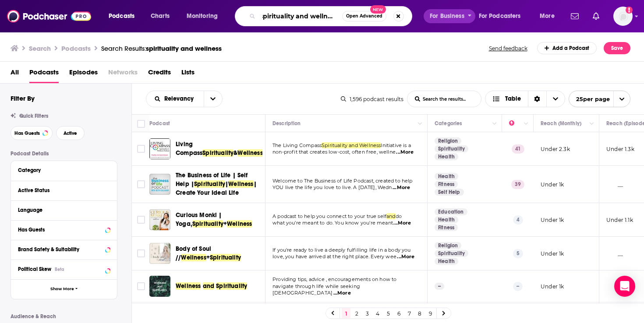 The height and width of the screenshot is (323, 644). I want to click on img: The Business of Life | Self Help | Spirituality | Wellness | Create Your Ideal Life, so click(160, 184).